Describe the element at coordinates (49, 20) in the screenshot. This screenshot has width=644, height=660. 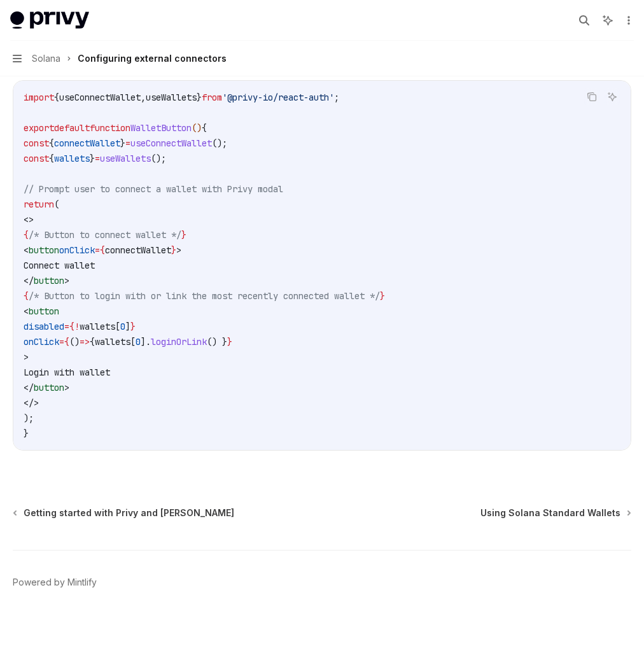
I see `img: light logo` at that location.